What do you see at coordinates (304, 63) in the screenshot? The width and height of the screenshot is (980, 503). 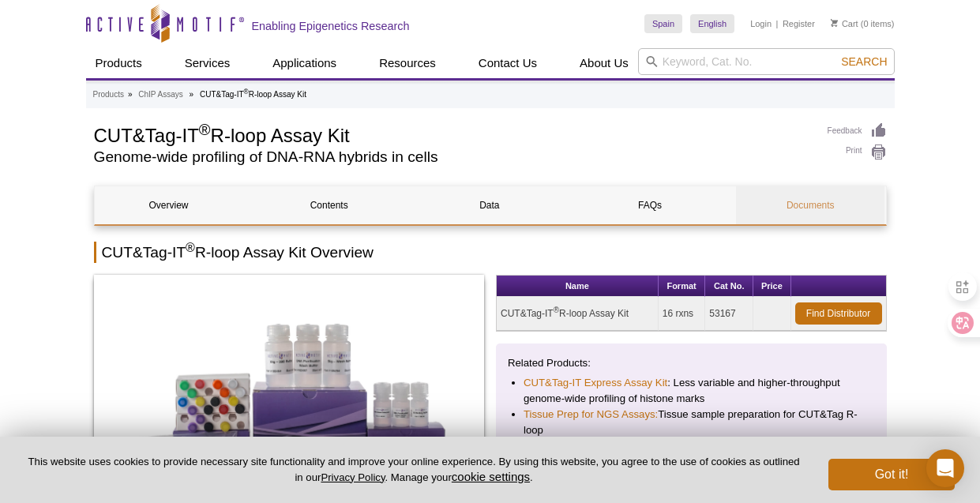 I see `a: Applications` at bounding box center [304, 63].